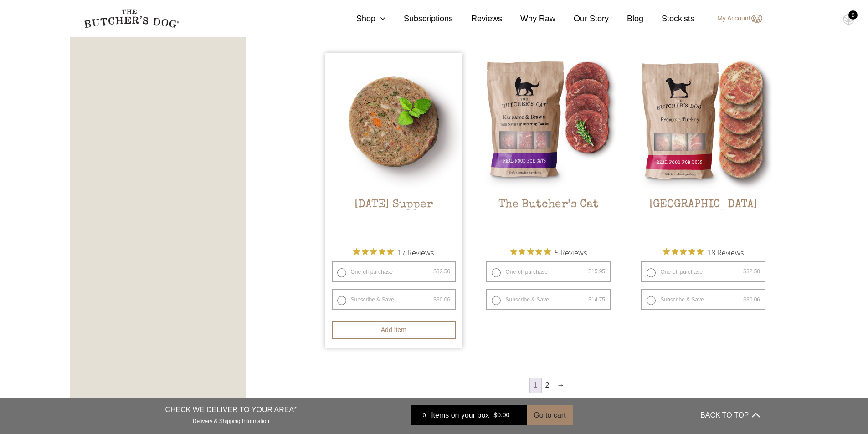  Describe the element at coordinates (362, 19) in the screenshot. I see `a: Shop` at that location.